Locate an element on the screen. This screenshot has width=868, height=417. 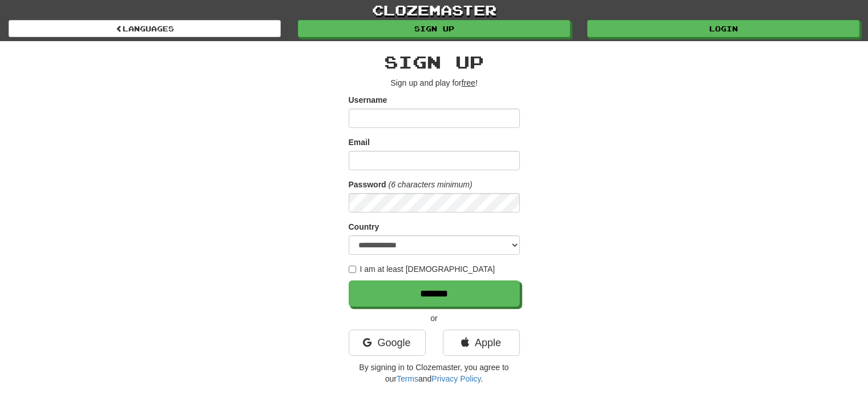
label: Password is located at coordinates (367, 184).